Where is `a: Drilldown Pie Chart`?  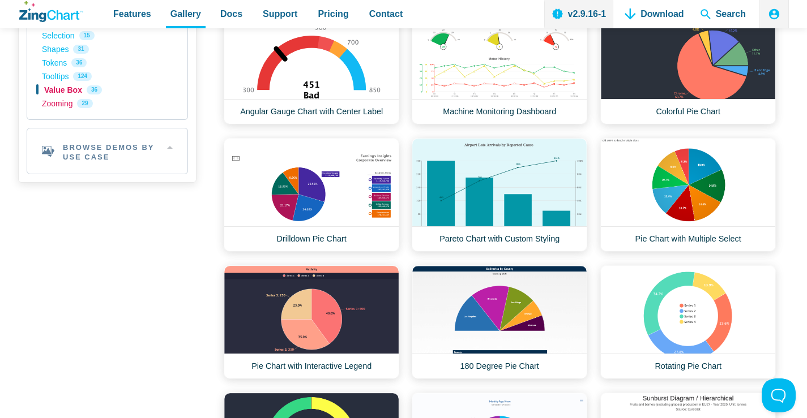 a: Drilldown Pie Chart is located at coordinates (311, 195).